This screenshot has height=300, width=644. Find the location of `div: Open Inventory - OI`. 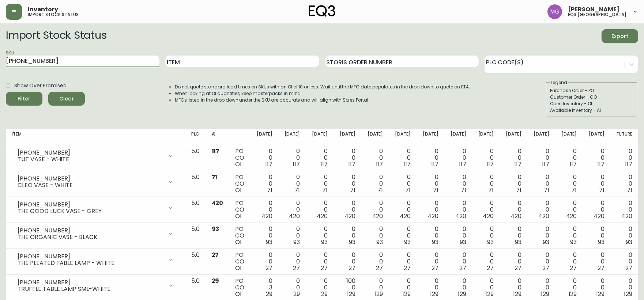

div: Open Inventory - OI is located at coordinates (592, 104).